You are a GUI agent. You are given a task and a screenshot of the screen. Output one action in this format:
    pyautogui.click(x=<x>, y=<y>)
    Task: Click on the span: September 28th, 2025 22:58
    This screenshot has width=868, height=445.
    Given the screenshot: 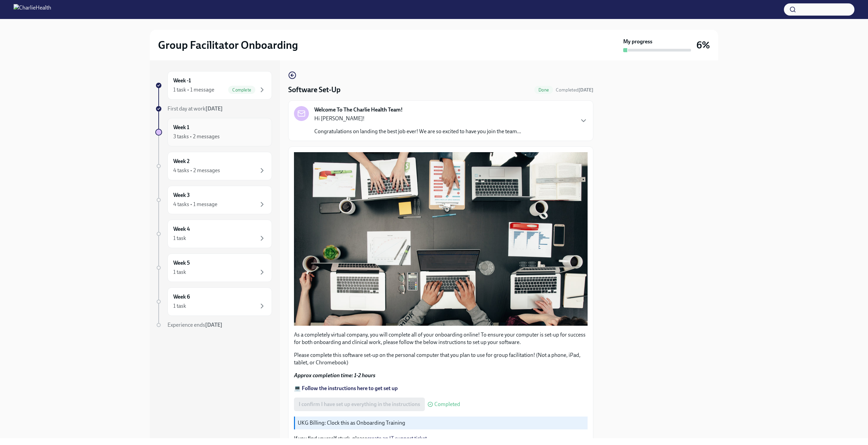 What is the action you would take?
    pyautogui.click(x=574, y=90)
    